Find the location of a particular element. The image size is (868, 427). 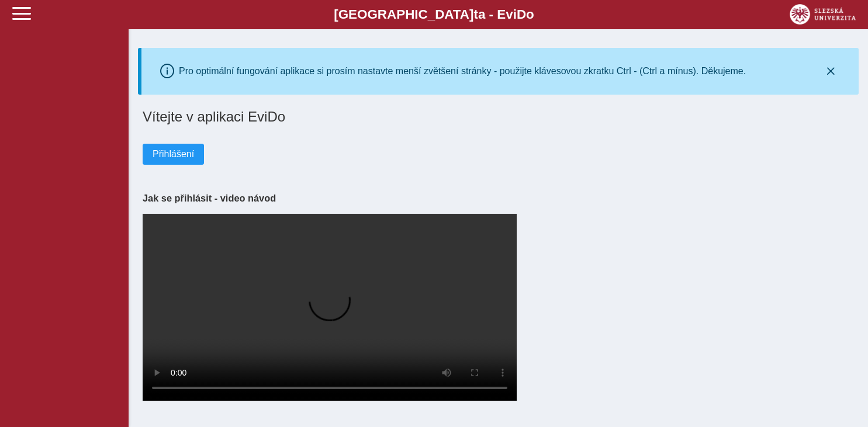

h1: Vítejte v aplikaci EviDo is located at coordinates (498, 117).